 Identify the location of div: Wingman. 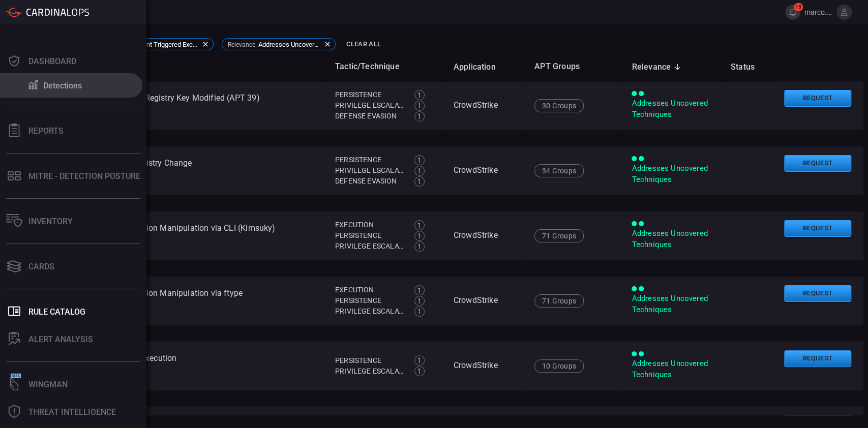
(48, 384).